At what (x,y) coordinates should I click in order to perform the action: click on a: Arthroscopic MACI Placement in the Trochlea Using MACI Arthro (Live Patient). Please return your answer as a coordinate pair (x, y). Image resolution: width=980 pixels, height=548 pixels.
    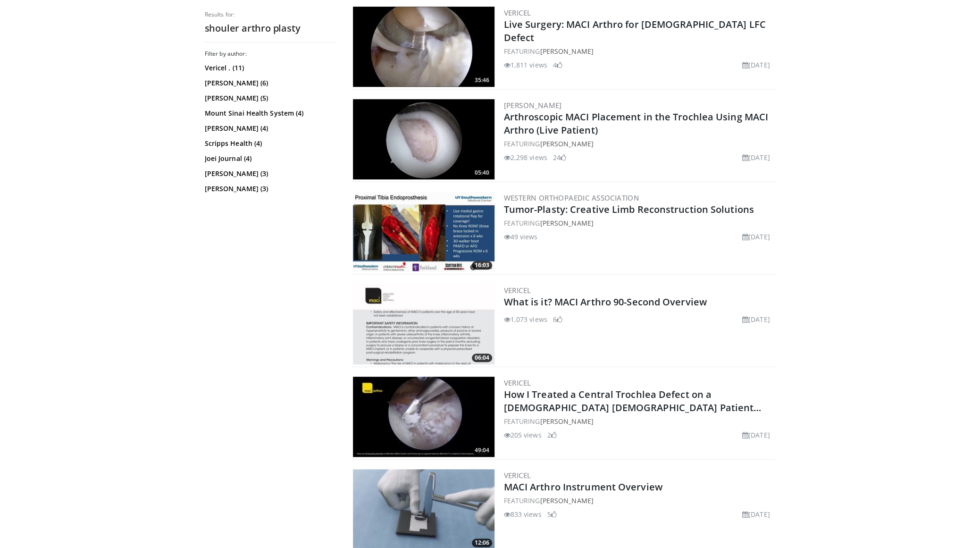
    Looking at the image, I should click on (636, 123).